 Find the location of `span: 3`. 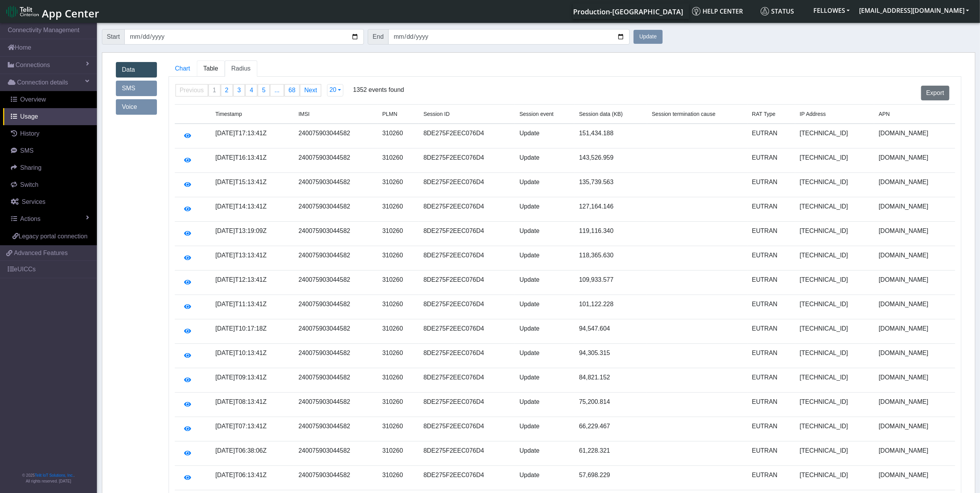

span: 3 is located at coordinates (239, 90).